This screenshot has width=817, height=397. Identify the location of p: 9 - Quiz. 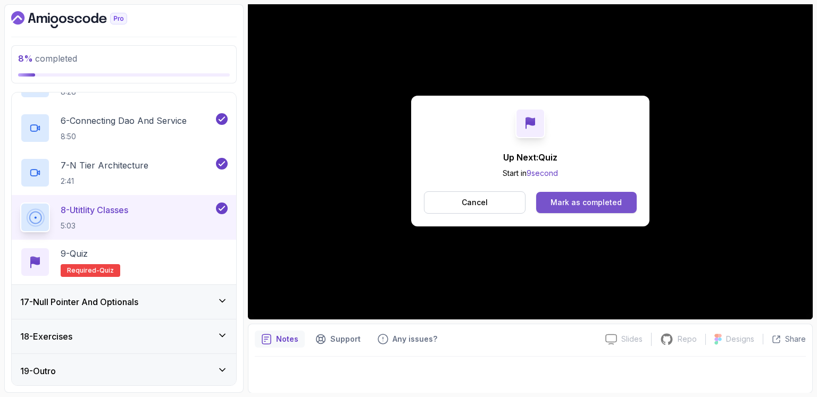
(74, 254).